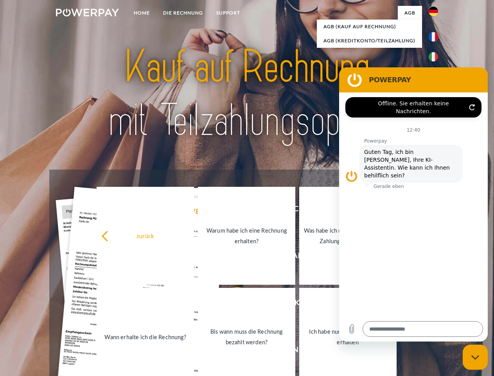 The height and width of the screenshot is (376, 494). I want to click on label: Offline. Sie erhalten keine Nachrichten., so click(74, 40).